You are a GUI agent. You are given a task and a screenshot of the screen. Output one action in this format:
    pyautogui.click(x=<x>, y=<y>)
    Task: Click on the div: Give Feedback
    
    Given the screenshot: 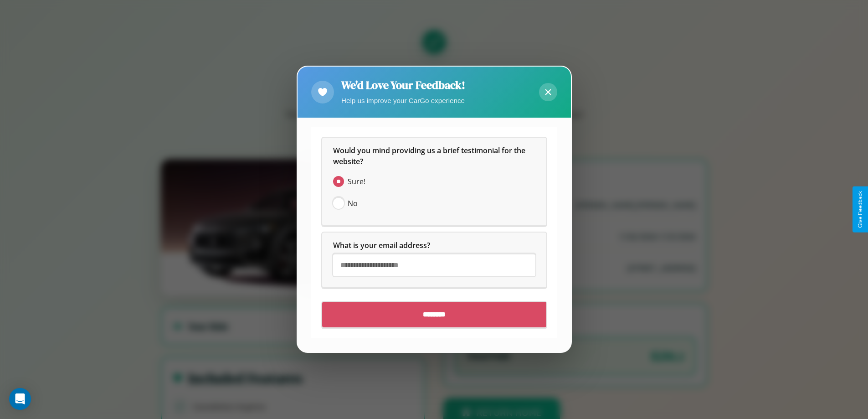 What is the action you would take?
    pyautogui.click(x=860, y=209)
    